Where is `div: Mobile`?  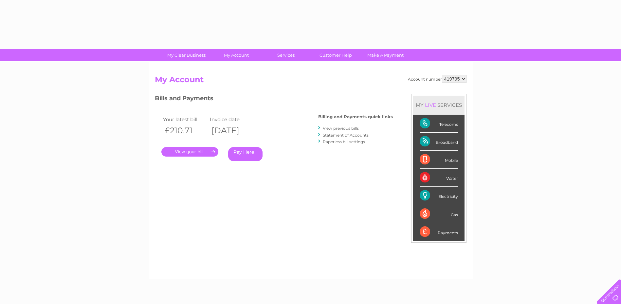
div: Mobile is located at coordinates (439, 159).